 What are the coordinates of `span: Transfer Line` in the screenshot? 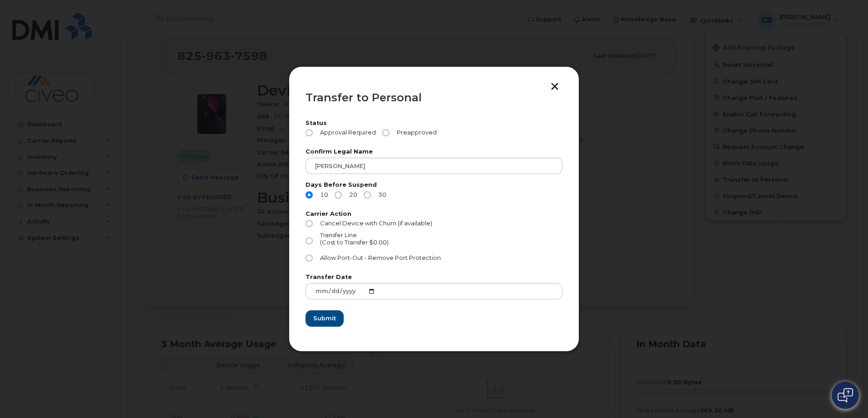 It's located at (338, 235).